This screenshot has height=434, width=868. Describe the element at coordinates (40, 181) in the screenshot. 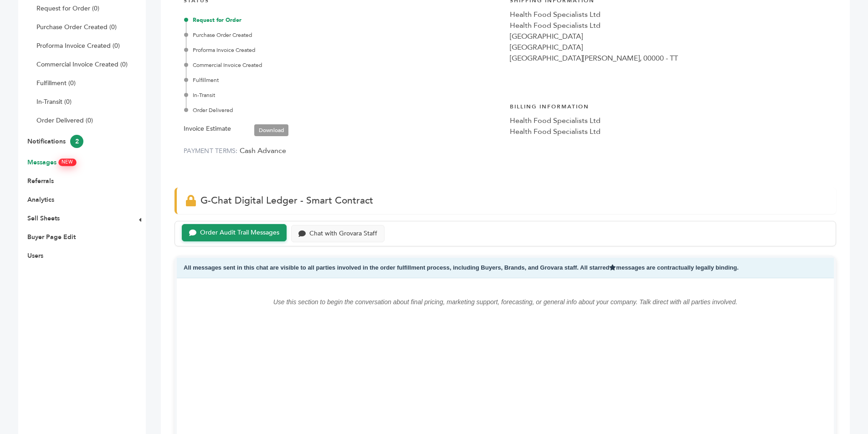

I see `a: Referrals` at that location.